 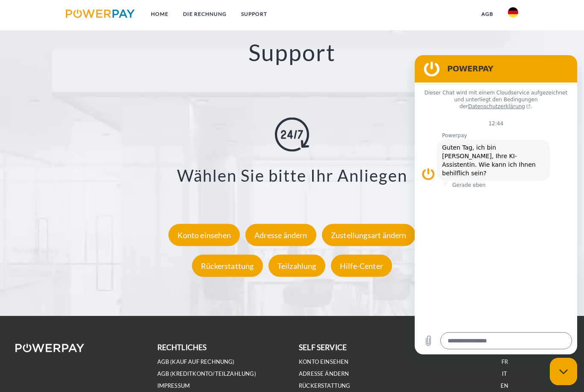 I want to click on a: Home, so click(x=159, y=14).